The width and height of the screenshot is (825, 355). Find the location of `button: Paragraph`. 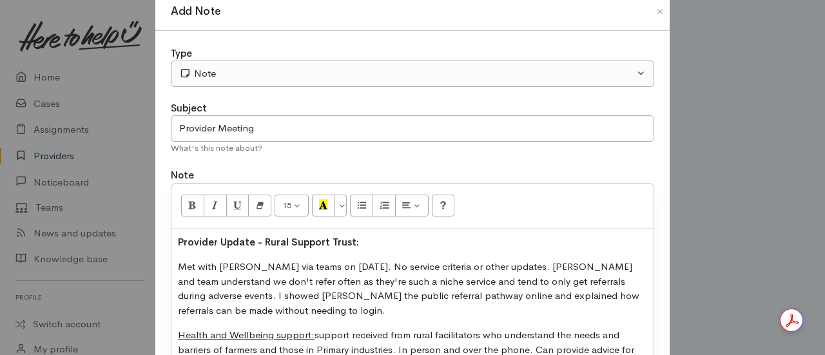

button: Paragraph is located at coordinates (412, 206).